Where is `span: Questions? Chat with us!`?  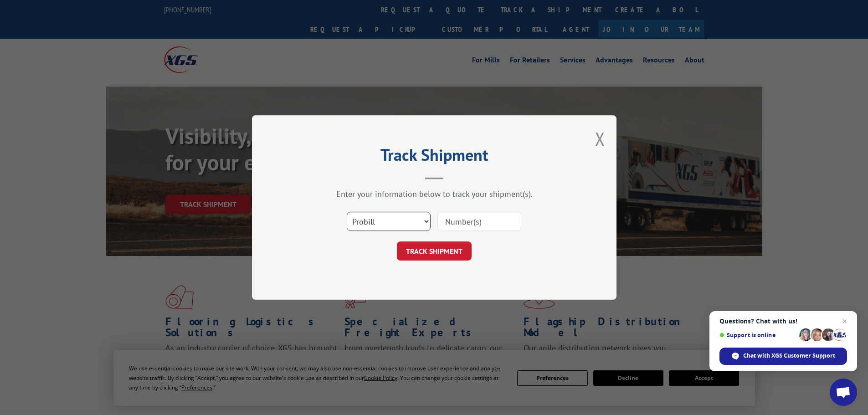
span: Questions? Chat with us! is located at coordinates (784, 321).